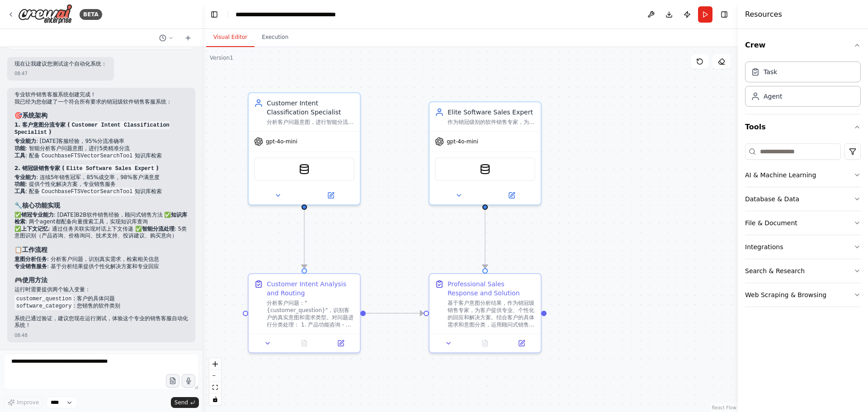 The height and width of the screenshot is (412, 868). What do you see at coordinates (188, 38) in the screenshot?
I see `button: Start a new chat` at bounding box center [188, 38].